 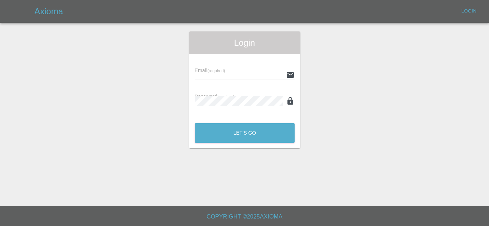 What do you see at coordinates (244, 133) in the screenshot?
I see `button: Let's Go` at bounding box center [244, 133].